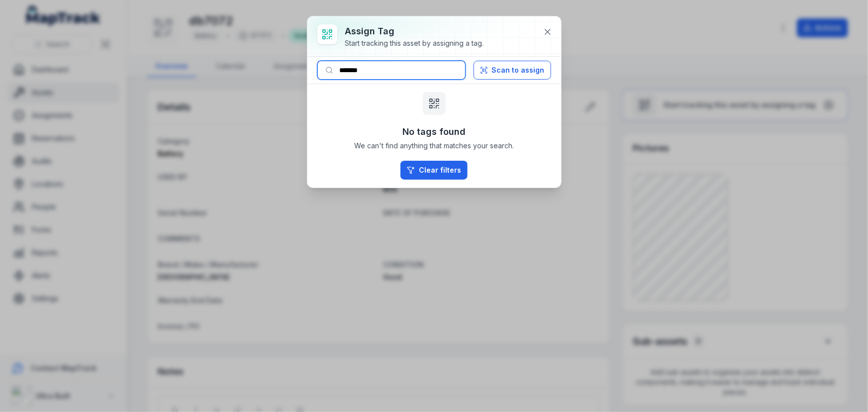  What do you see at coordinates (434, 146) in the screenshot?
I see `span: We can't find anything that matches your search.` at bounding box center [434, 146].